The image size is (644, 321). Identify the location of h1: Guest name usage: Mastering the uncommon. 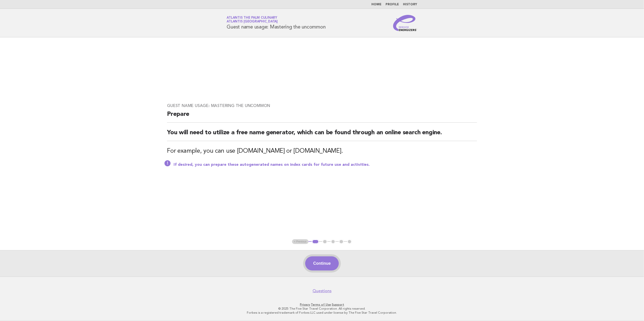
(276, 23).